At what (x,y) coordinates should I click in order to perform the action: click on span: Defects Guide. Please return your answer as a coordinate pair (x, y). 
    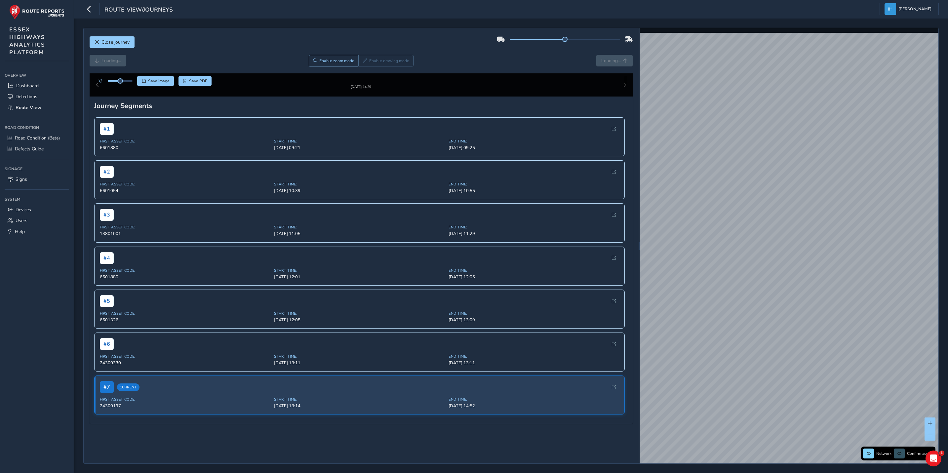
    Looking at the image, I should click on (29, 149).